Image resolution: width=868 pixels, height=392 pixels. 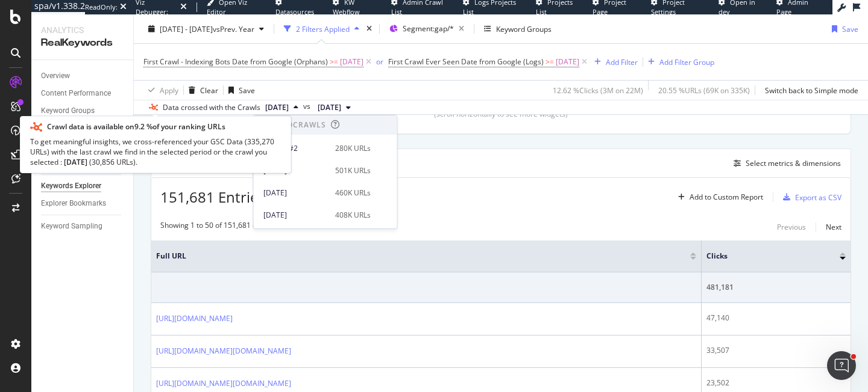 What do you see at coordinates (82, 43) in the screenshot?
I see `div: RealKeywords` at bounding box center [82, 43].